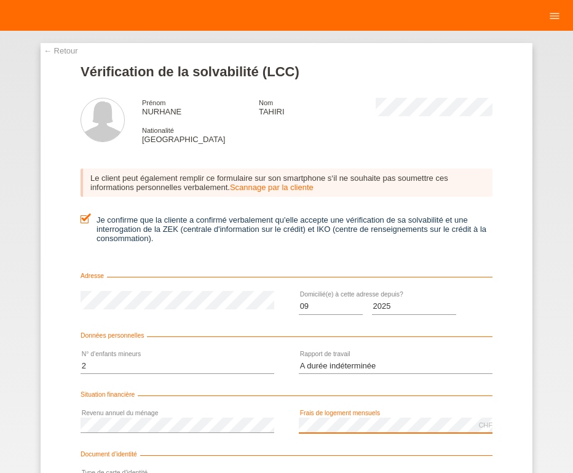  I want to click on a: ← Retour, so click(61, 50).